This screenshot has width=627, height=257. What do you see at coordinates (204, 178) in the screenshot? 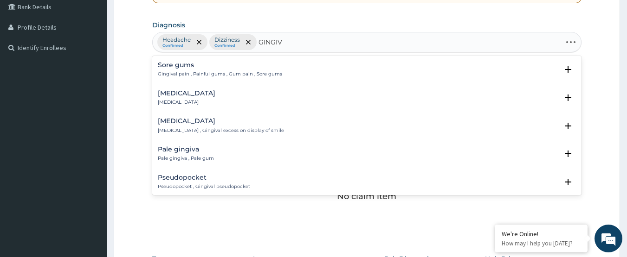
I see `h4: Pseudopocket` at bounding box center [204, 178].